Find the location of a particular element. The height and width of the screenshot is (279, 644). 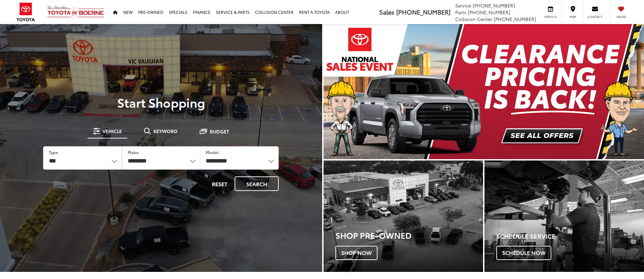

span: Vehicle is located at coordinates (112, 131).